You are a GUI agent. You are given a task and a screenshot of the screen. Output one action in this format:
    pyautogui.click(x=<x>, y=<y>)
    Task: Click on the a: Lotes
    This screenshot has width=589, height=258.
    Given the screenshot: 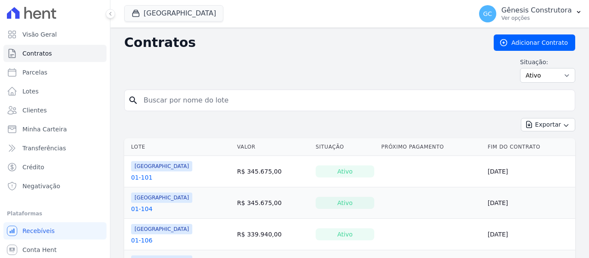 What is the action you would take?
    pyautogui.click(x=55, y=91)
    